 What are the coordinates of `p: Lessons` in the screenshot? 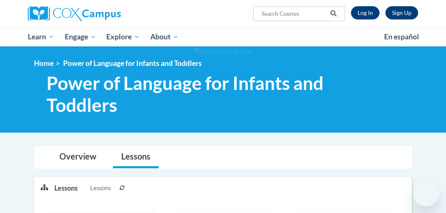 It's located at (66, 188).